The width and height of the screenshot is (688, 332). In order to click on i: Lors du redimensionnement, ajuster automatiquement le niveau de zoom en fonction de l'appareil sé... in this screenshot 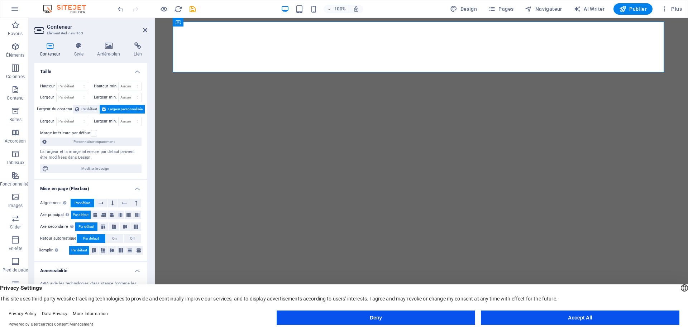, I will do `click(356, 9)`.